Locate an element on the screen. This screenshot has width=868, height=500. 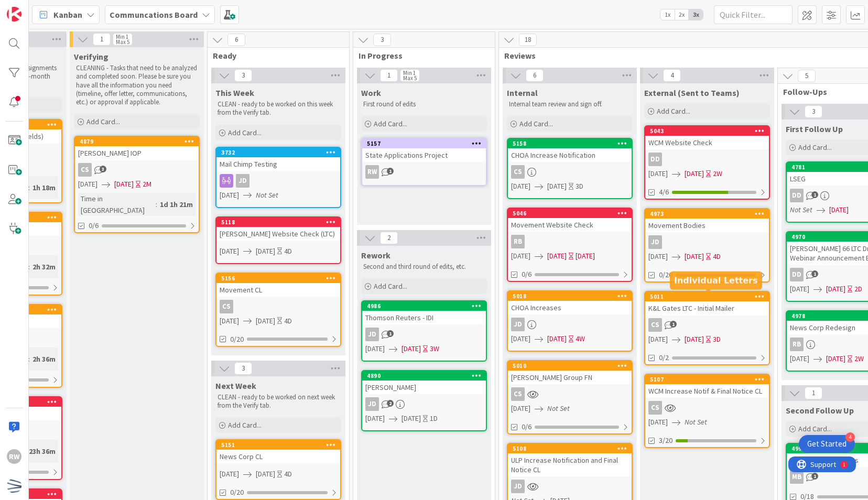
div: 5010 is located at coordinates (570, 366).